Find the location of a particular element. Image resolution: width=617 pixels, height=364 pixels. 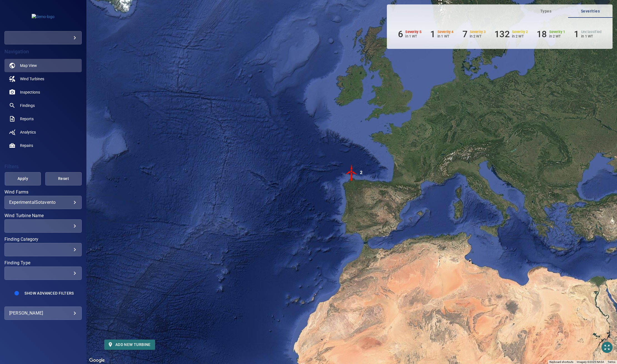

a: repairs noActive is located at coordinates (43, 146).